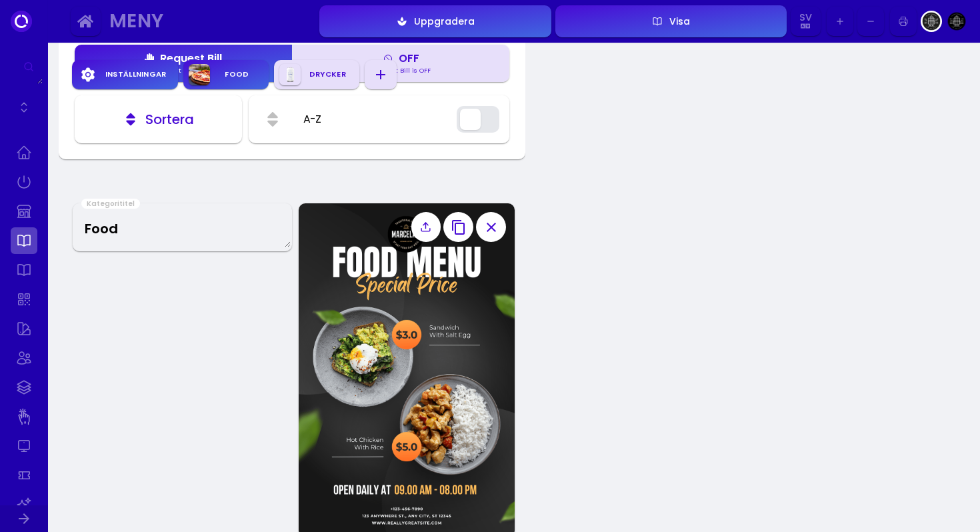 This screenshot has height=532, width=980. I want to click on div: Inställningar, so click(135, 75).